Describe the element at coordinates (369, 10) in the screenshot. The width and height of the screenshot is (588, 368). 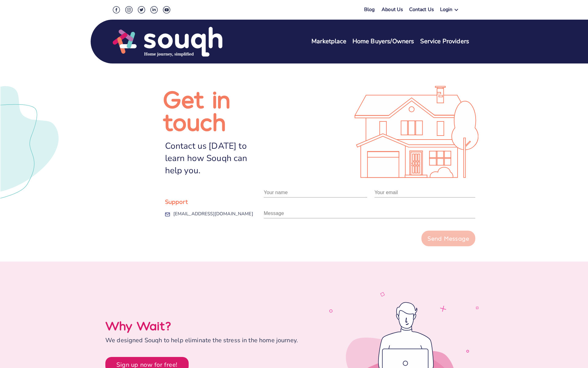
I see `a: Blog` at that location.